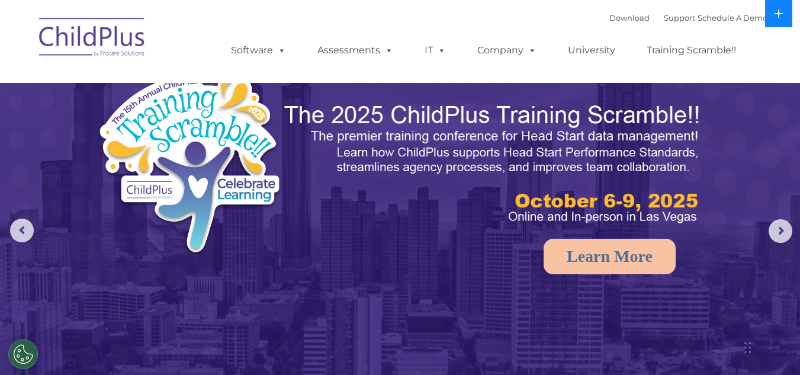 The height and width of the screenshot is (375, 800). I want to click on button: Cookies Settings, so click(23, 354).